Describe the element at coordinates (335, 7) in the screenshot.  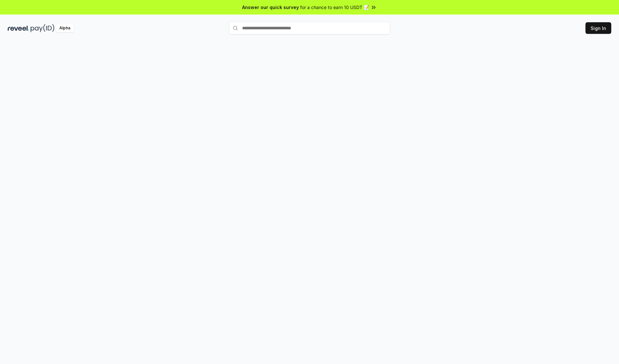
I see `span: for a chance to earn 10 USDT 📝` at that location.